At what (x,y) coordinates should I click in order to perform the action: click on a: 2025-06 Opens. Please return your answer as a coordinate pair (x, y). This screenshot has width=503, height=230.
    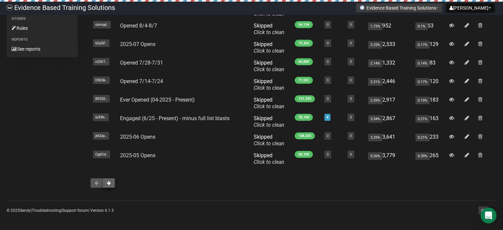
    Looking at the image, I should click on (138, 137).